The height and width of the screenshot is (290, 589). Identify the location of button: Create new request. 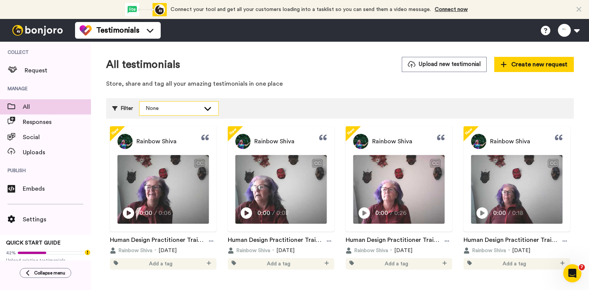
(534, 64).